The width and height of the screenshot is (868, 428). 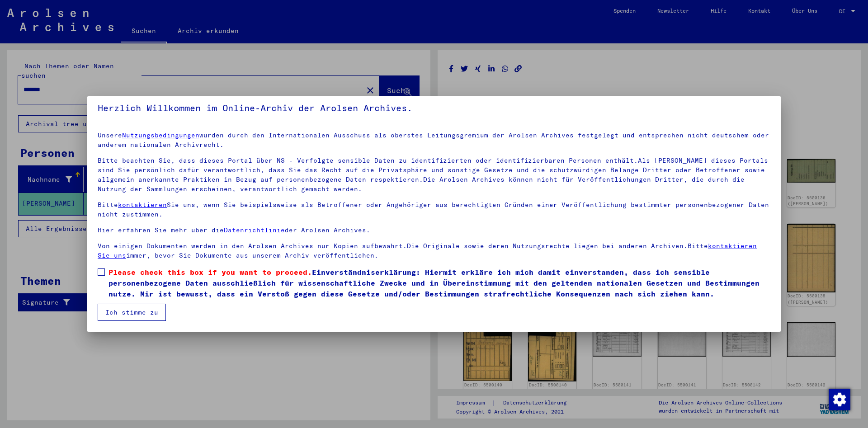 I want to click on p: Bitte beachten Sie, dass dieses Portal über NS - Verfolgte sensible Daten zu identifizierten oder..., so click(x=434, y=175).